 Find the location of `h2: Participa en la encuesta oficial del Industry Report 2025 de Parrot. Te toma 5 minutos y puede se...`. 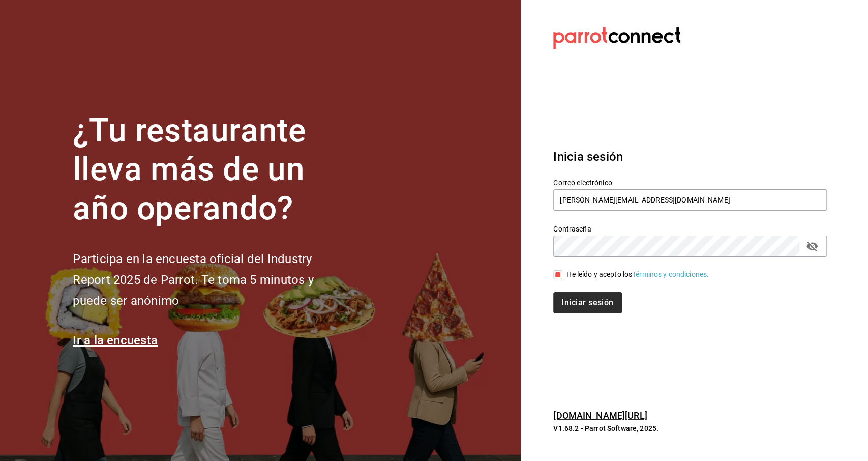

h2: Participa en la encuesta oficial del Industry Report 2025 de Parrot. Te toma 5 minutos y puede se... is located at coordinates (210, 280).